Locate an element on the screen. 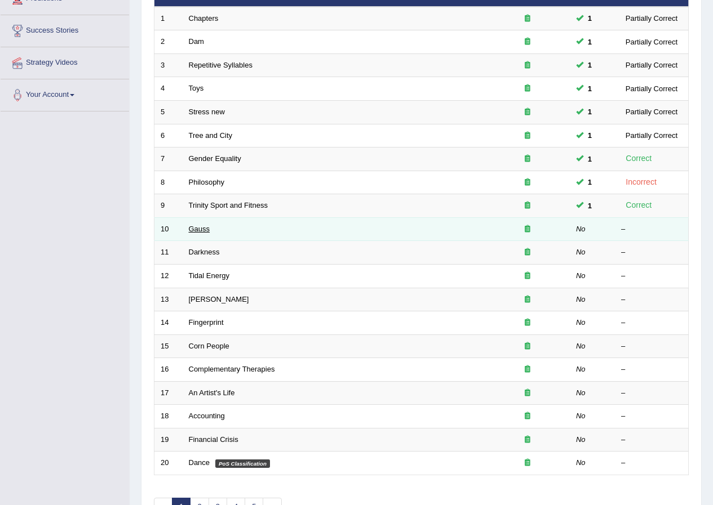 The image size is (713, 505). td: 7 is located at coordinates (168, 159).